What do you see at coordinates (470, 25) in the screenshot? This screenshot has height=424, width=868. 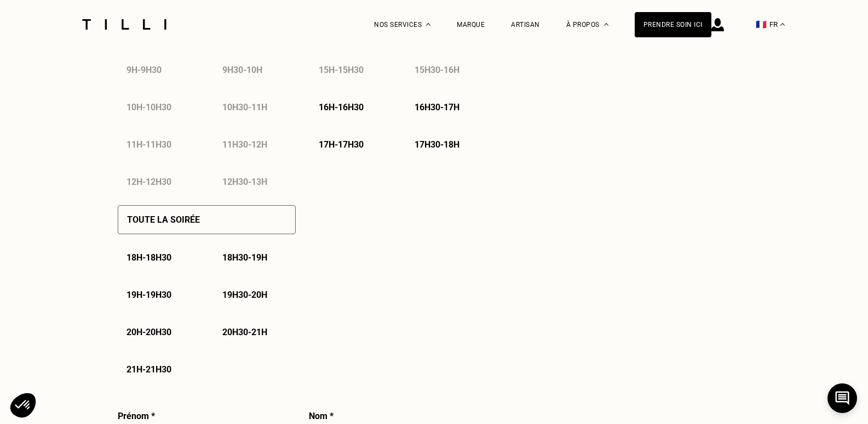 I see `a: Marque` at bounding box center [470, 25].